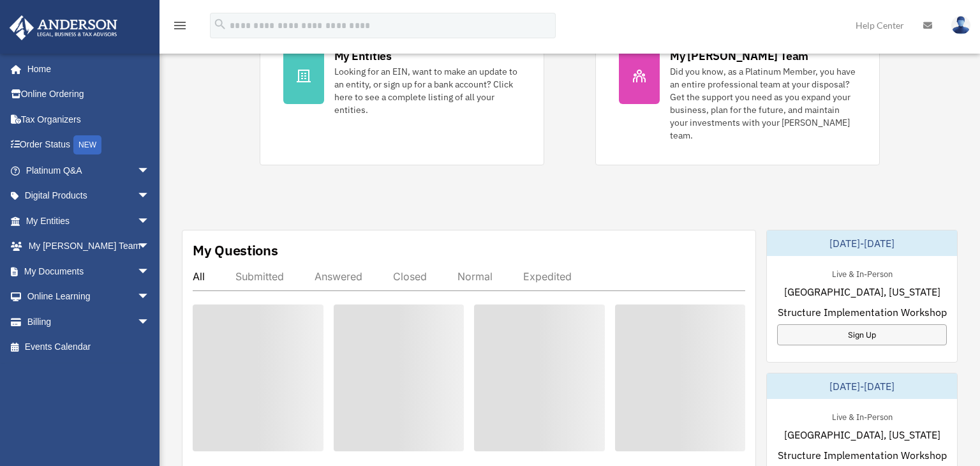 This screenshot has width=980, height=466. What do you see at coordinates (763, 103) in the screenshot?
I see `div: Did you know, as a Platinum Member, you have an entire professional team at your disposal? Get th...` at bounding box center [763, 103].